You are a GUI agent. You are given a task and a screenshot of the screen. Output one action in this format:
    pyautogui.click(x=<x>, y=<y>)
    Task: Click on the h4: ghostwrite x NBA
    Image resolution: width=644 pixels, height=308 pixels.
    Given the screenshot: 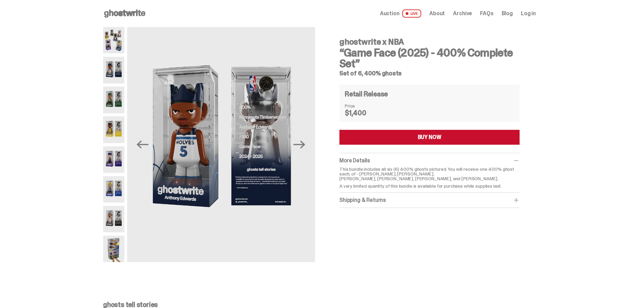 What is the action you would take?
    pyautogui.click(x=429, y=42)
    